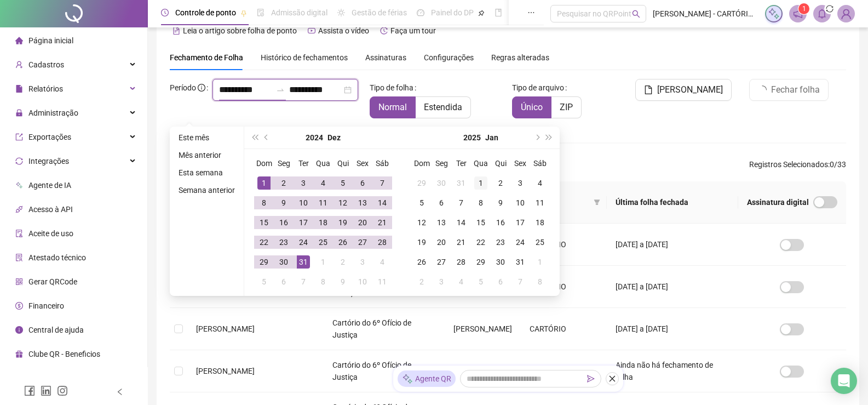 The image size is (868, 405). I want to click on img: sparkle-icon.fc2bf0ac1784a2077858766a79e2daf3.svg, so click(774, 14).